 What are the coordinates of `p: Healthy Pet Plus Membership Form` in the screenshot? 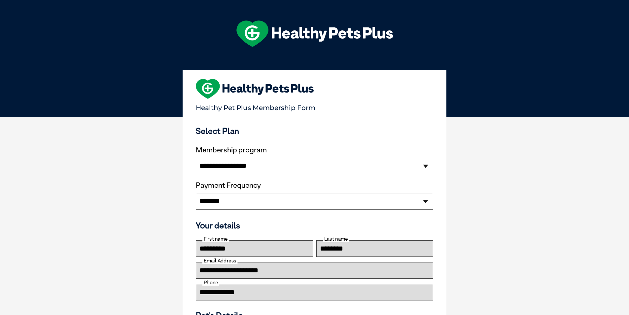 It's located at (315, 106).